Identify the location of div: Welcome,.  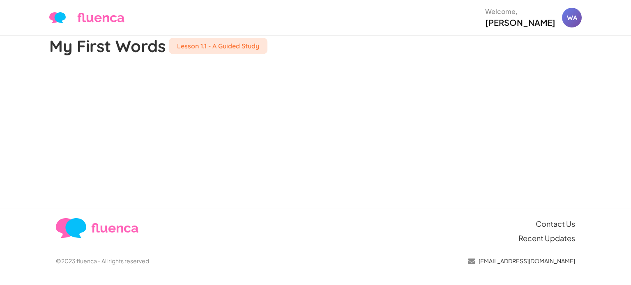
(520, 12).